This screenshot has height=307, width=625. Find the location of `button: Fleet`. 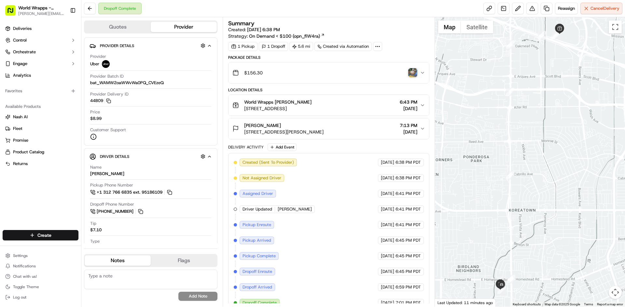

button: Fleet is located at coordinates (40, 129).